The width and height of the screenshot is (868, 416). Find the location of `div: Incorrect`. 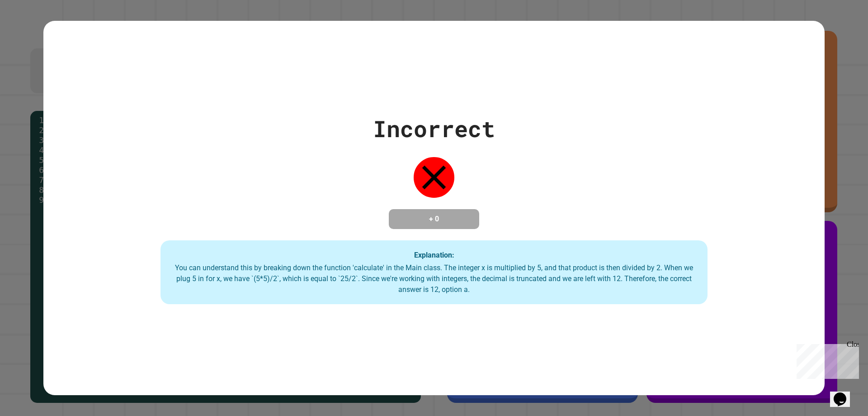

div: Incorrect is located at coordinates (434, 129).